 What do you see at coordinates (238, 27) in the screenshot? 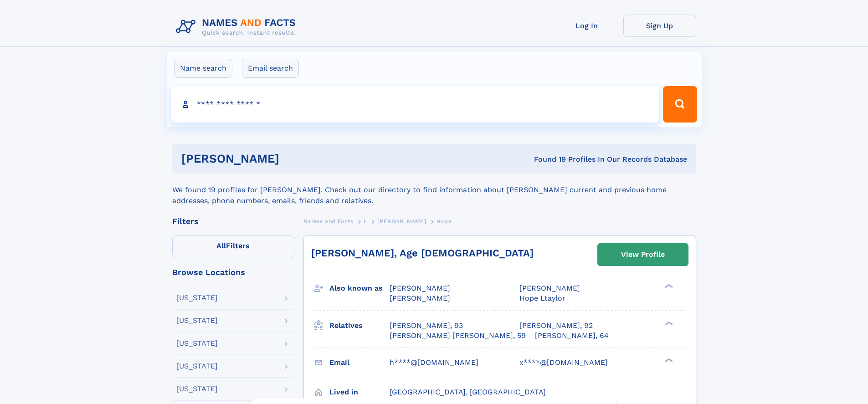
I see `img: Logo Names and Facts` at bounding box center [238, 27].